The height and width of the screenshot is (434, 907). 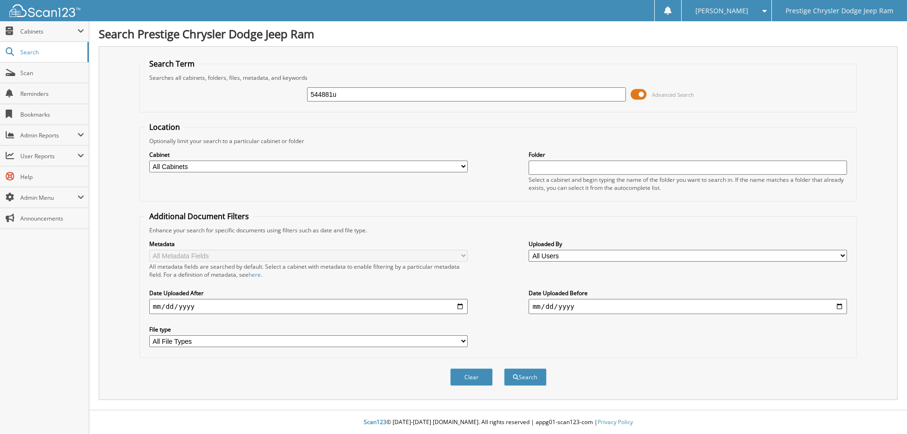 I want to click on span: Scan123, so click(x=375, y=422).